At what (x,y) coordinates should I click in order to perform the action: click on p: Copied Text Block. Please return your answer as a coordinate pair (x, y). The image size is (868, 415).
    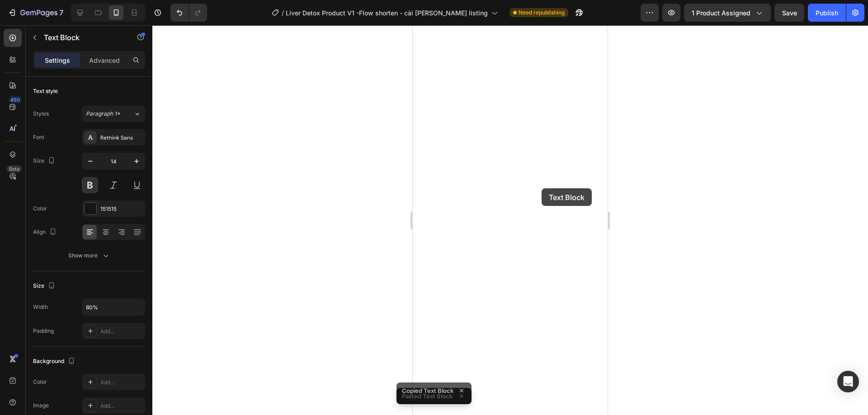
    Looking at the image, I should click on (428, 391).